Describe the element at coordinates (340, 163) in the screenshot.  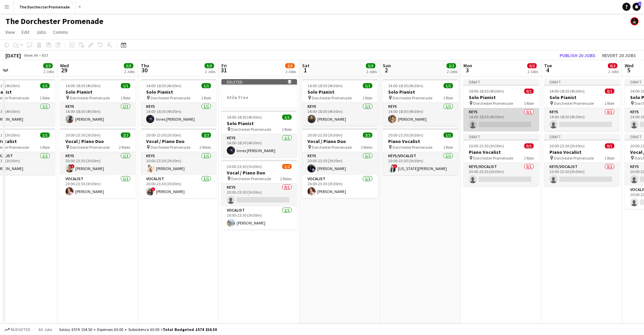
I see `div: 20:00-23:30 (3h30m)2/2Vocal / Piano Duo Dorchester Promenade2 RolesKeys1/120:00-23:30 (3h30m)[PER...` at that location.